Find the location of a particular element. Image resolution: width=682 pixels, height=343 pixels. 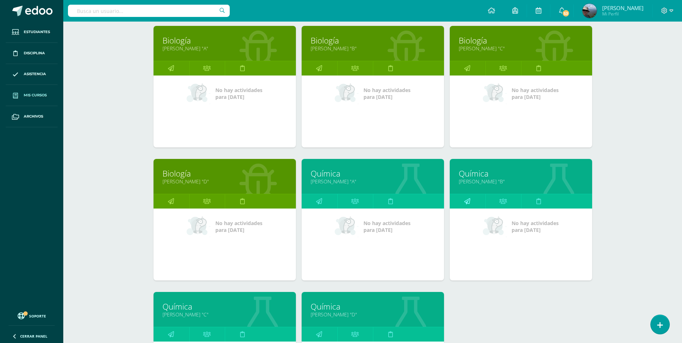

a: Archivos is located at coordinates (32, 116).